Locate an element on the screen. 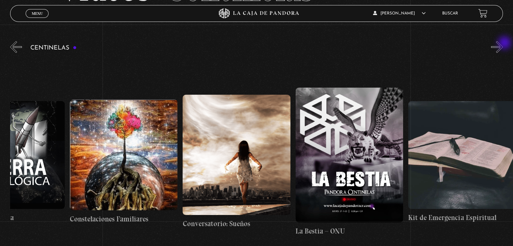  h4: Conversatorio: Sueños is located at coordinates (236, 224).